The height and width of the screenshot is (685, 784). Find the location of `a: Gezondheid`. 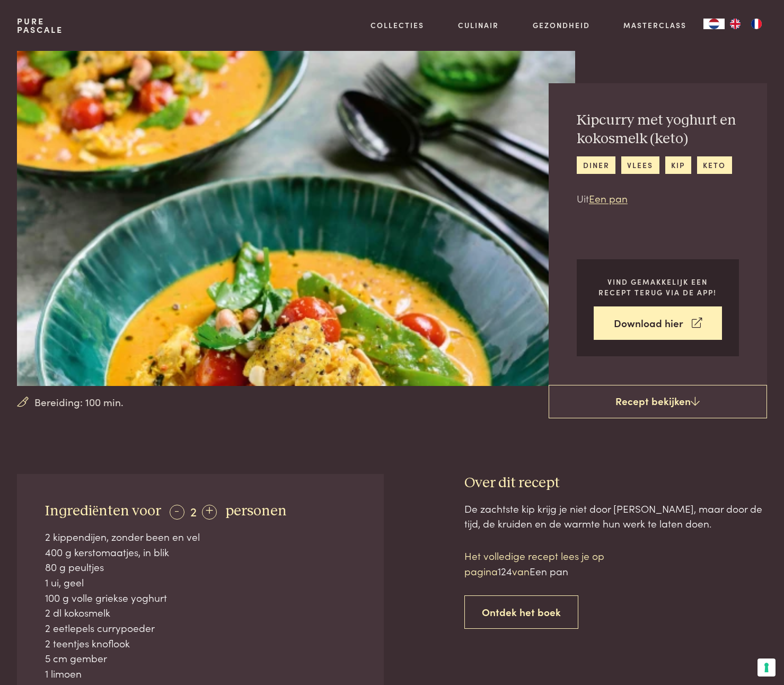

a: Gezondheid is located at coordinates (561, 25).